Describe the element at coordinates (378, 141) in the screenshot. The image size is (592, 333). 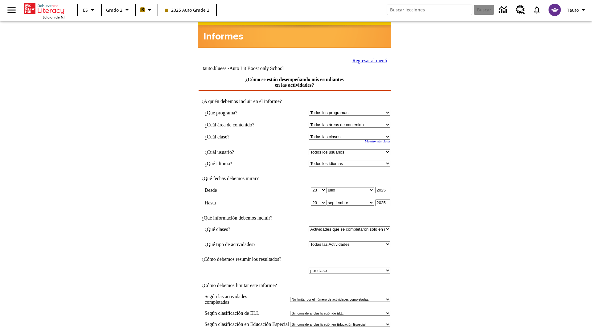
I see `a: Muestre más clases` at that location.